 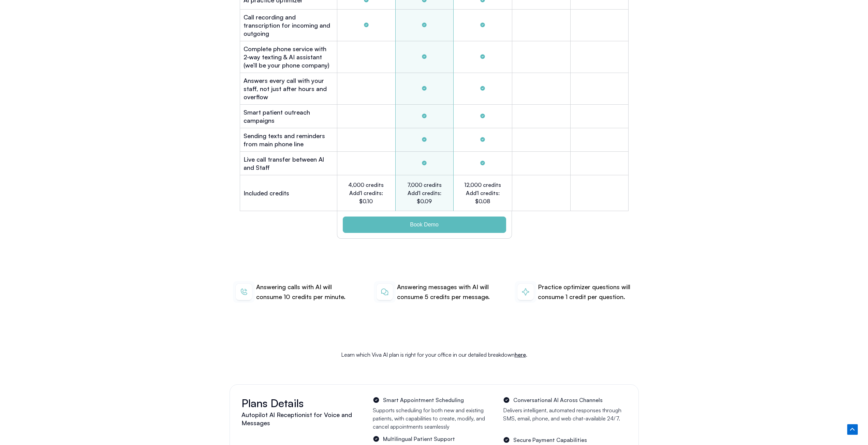 I want to click on span: Multilingual Patient Support, so click(x=418, y=438).